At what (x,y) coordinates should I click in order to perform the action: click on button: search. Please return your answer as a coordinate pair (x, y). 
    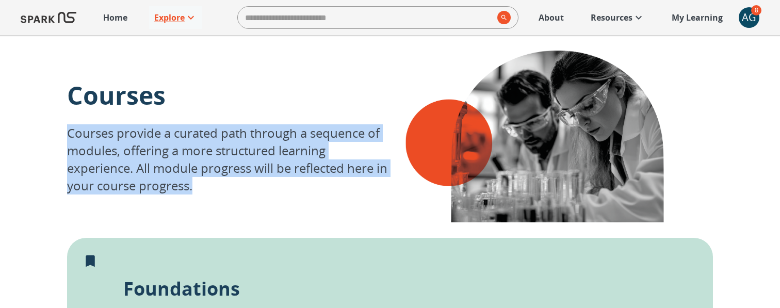
    Looking at the image, I should click on (502, 18).